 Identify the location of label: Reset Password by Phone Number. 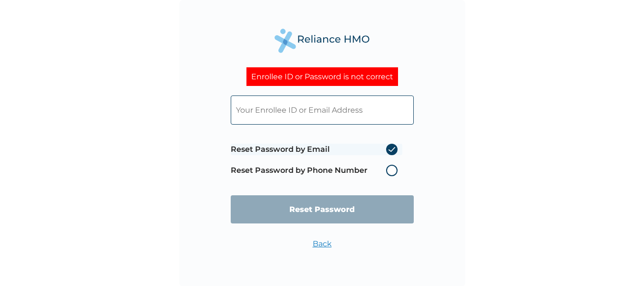
(317, 170).